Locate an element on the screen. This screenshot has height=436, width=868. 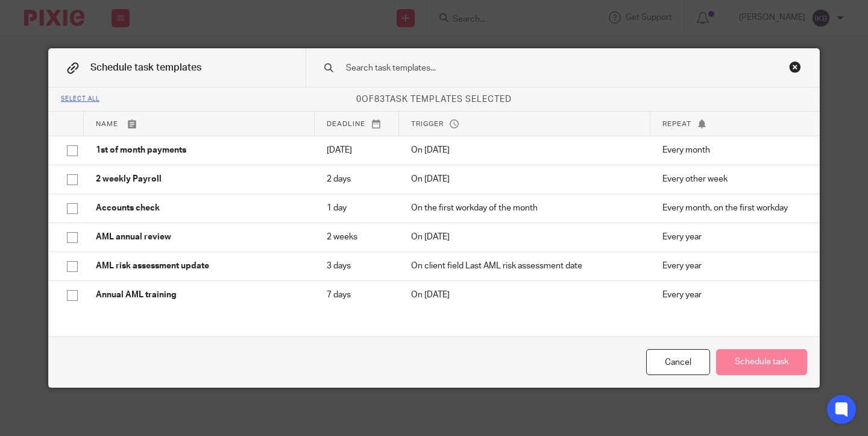
p: 1st of month payments is located at coordinates (199, 150).